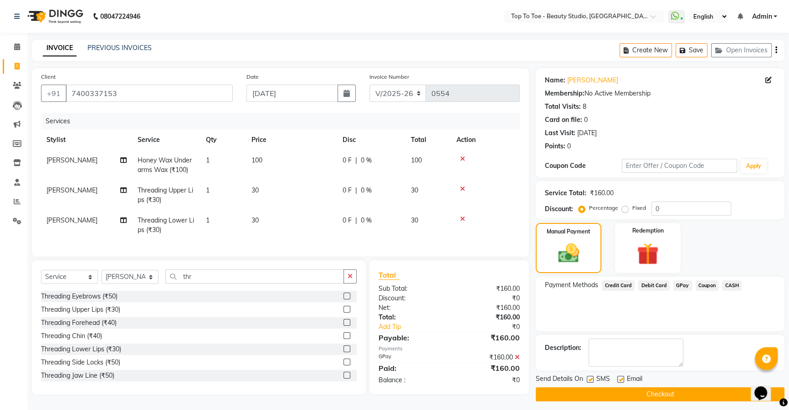 The width and height of the screenshot is (789, 410). I want to click on div: Discount:, so click(410, 298).